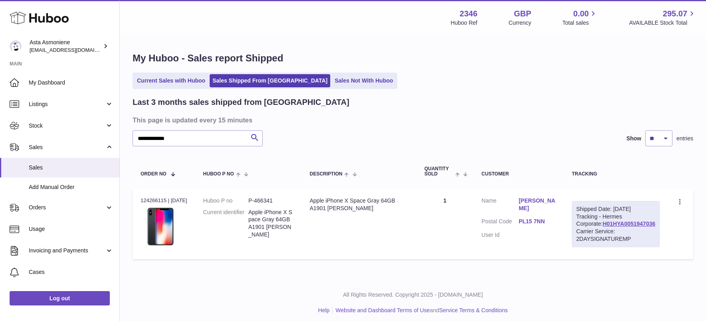 The image size is (706, 321). I want to click on a: Service Terms & Conditions, so click(474, 311).